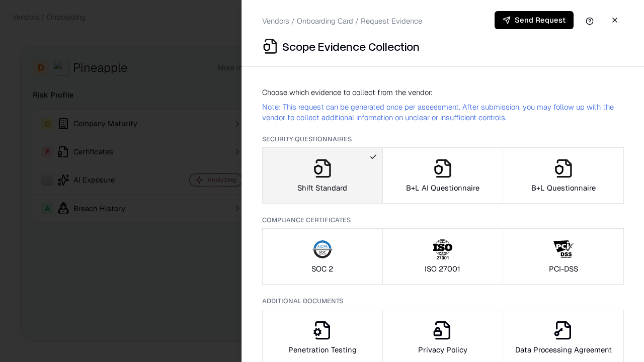 The height and width of the screenshot is (362, 644). I want to click on p: Security Questionnaires, so click(442, 139).